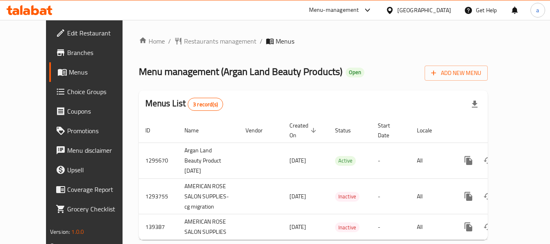  I want to click on span: Created On, so click(304, 130).